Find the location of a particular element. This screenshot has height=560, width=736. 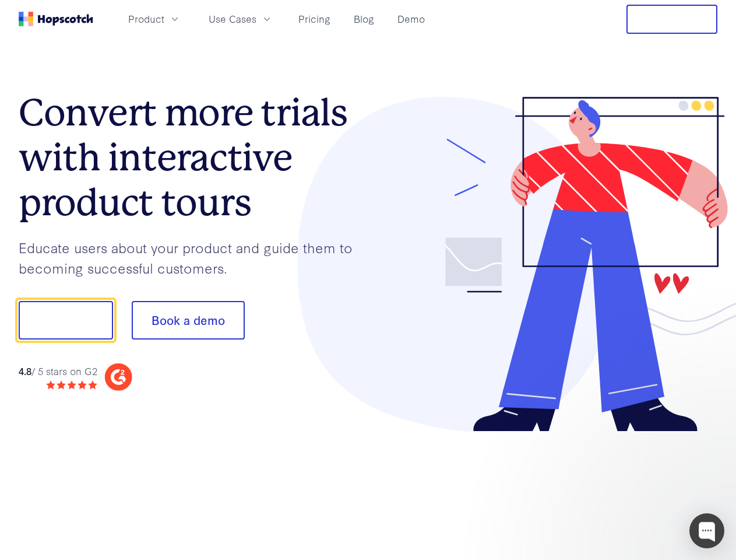

strong: 4.8 is located at coordinates (25, 370).